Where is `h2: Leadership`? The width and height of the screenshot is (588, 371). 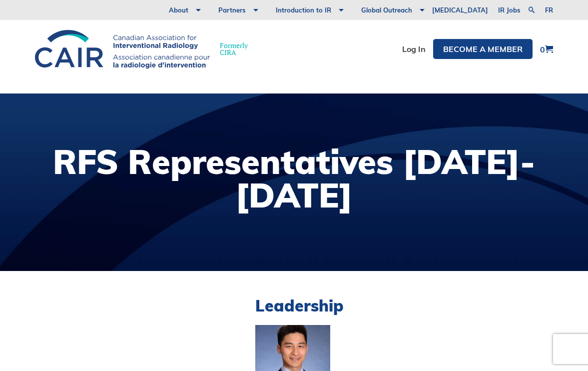 h2: Leadership is located at coordinates (367, 305).